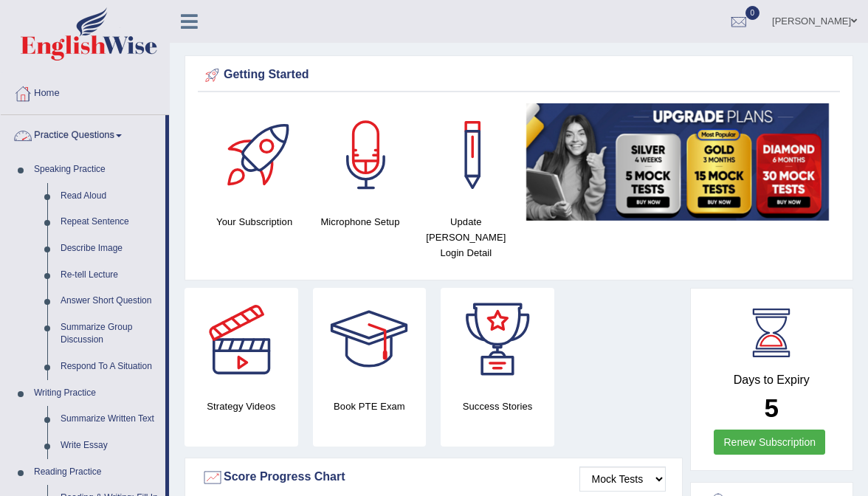 The height and width of the screenshot is (496, 868). Describe the element at coordinates (678, 162) in the screenshot. I see `img: small5.jpg` at that location.